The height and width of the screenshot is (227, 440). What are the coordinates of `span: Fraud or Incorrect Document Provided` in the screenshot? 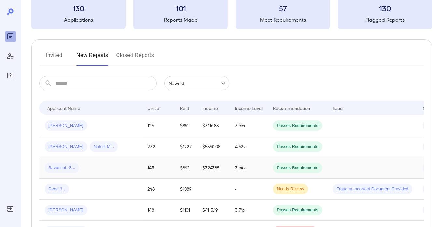 It's located at (372, 189).